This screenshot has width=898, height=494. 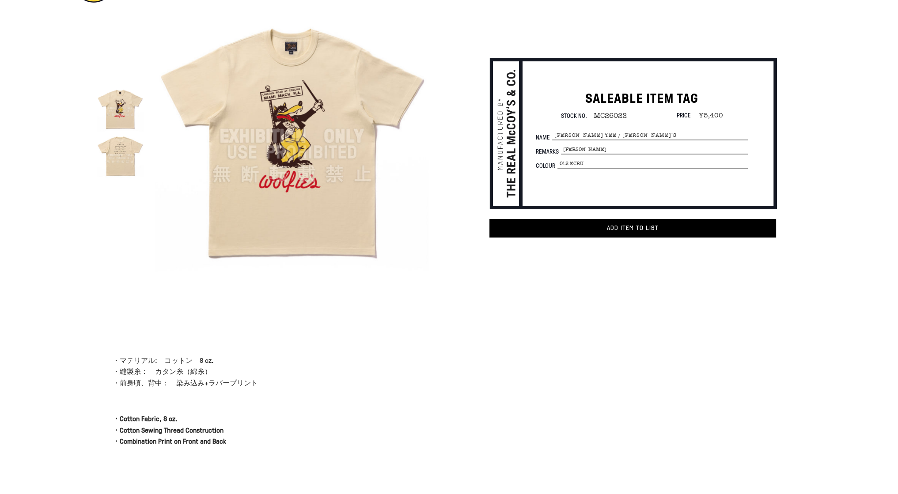 What do you see at coordinates (546, 166) in the screenshot?
I see `span: Colour` at bounding box center [546, 166].